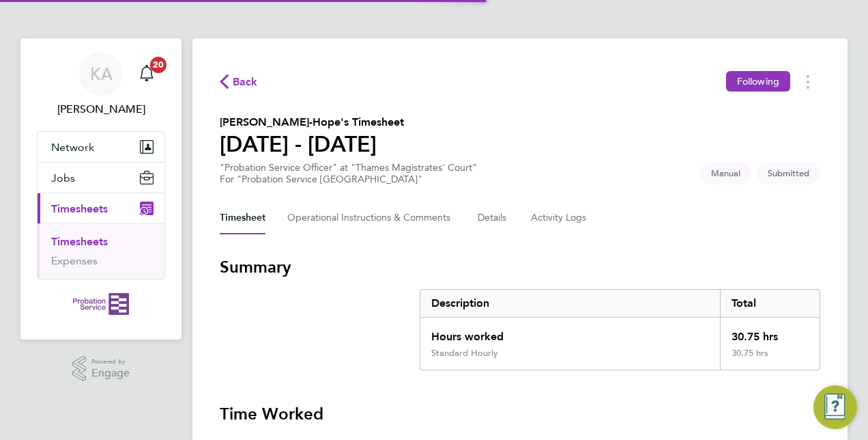 The width and height of the screenshot is (868, 440). Describe the element at coordinates (101, 304) in the screenshot. I see `a: Go to home page` at that location.